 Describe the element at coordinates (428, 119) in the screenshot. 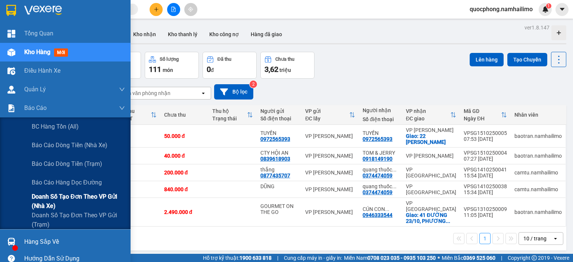

I see `div: ĐC giao` at that location.